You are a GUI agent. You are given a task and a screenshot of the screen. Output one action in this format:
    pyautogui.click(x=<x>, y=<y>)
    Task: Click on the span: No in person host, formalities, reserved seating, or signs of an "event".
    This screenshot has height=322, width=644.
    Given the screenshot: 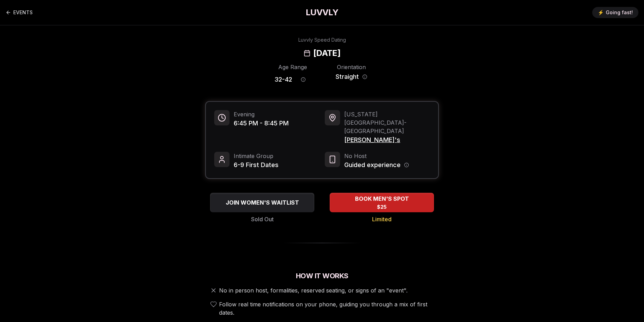 What is the action you would take?
    pyautogui.click(x=313, y=291)
    